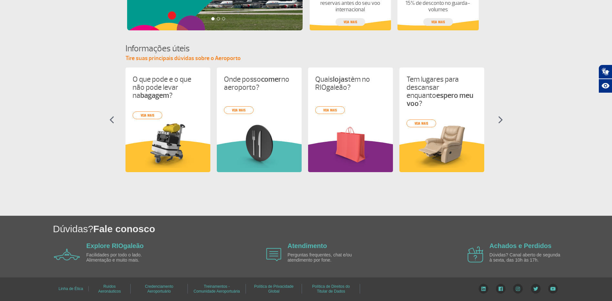  I want to click on a: Ruídos Aeronáuticos, so click(110, 288).